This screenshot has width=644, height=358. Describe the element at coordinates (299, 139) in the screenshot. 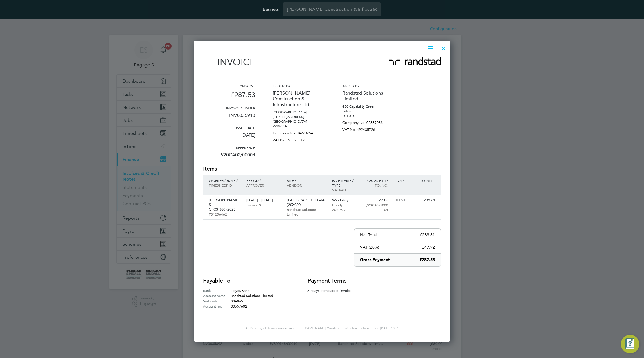

I see `p: VAT No: 765365306` at that location.